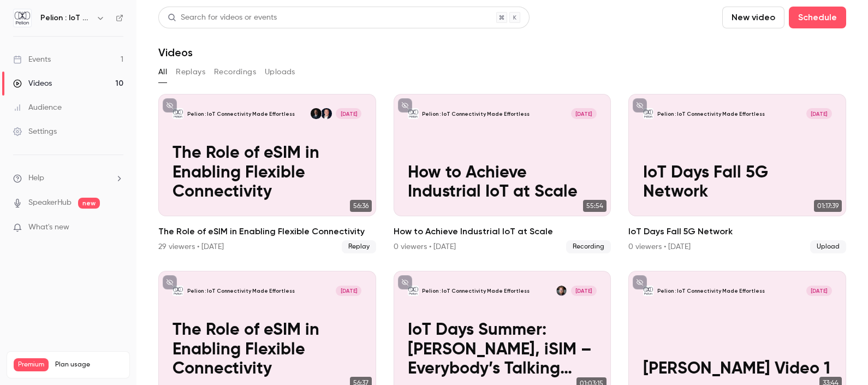 The width and height of the screenshot is (868, 385). Describe the element at coordinates (502, 174) in the screenshot. I see `li: How to Achieve Industrial IoT at Scale` at that location.